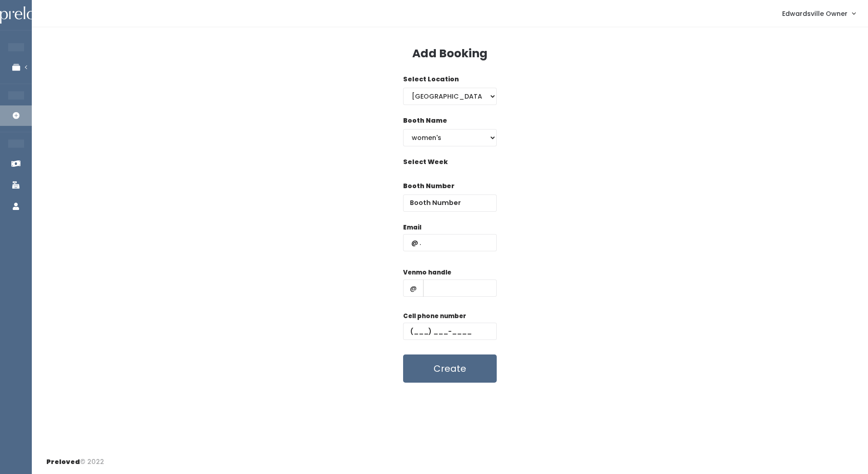 This screenshot has height=474, width=868. I want to click on h3: Add Booking, so click(450, 53).